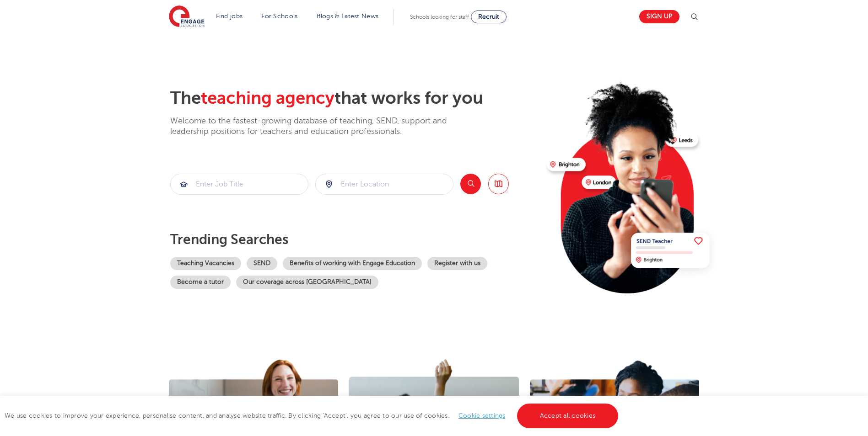 This screenshot has width=868, height=436. Describe the element at coordinates (279, 16) in the screenshot. I see `a: For Schools` at that location.